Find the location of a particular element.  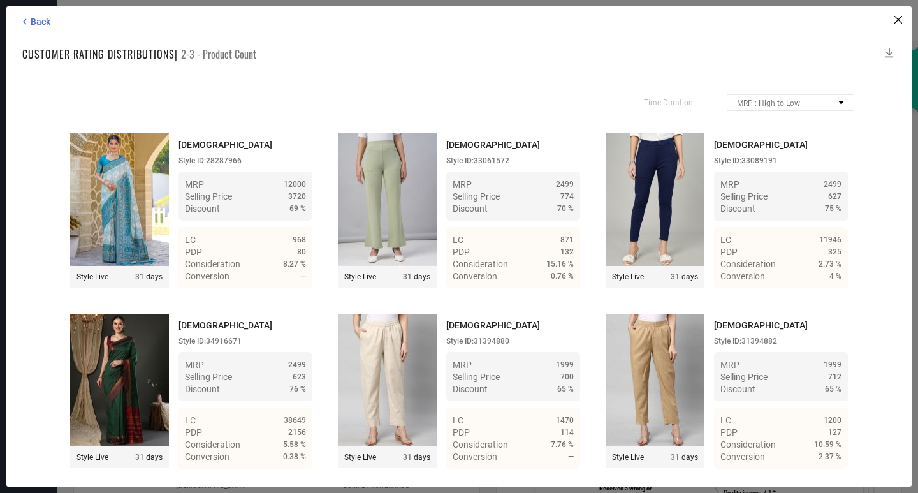

span: 712 is located at coordinates (834, 377).